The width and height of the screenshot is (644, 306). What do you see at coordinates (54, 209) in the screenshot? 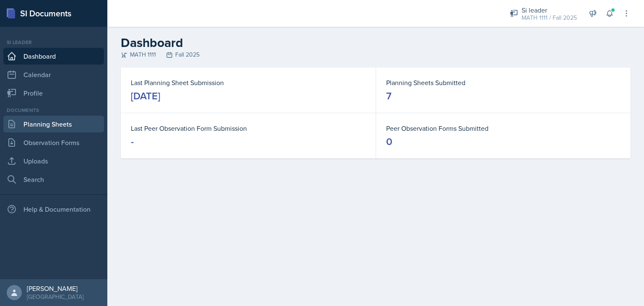
I see `div: Help & Documentation` at bounding box center [54, 209].